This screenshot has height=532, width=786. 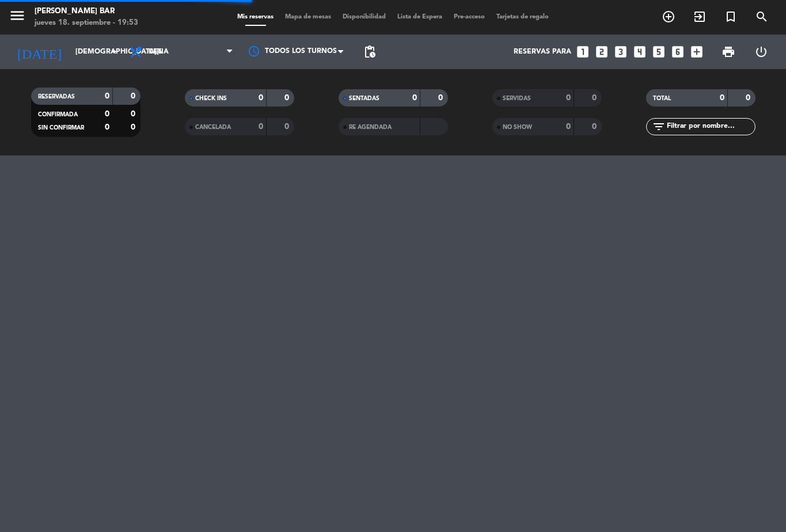 I want to click on i: turned_in_not, so click(x=730, y=17).